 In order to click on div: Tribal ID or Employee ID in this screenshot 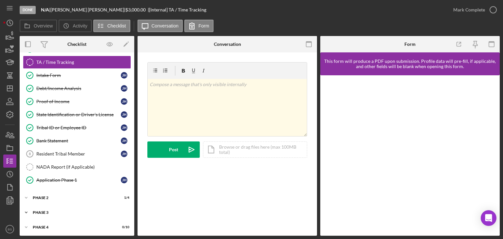, I will do `click(79, 128)`.